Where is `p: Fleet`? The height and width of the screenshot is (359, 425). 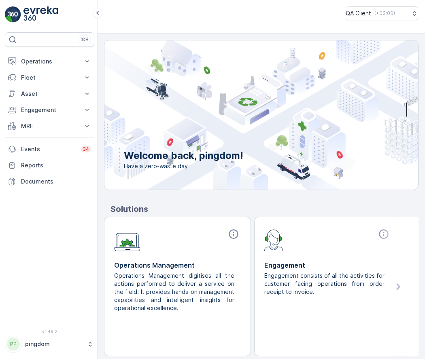
p: Fleet is located at coordinates (49, 78).